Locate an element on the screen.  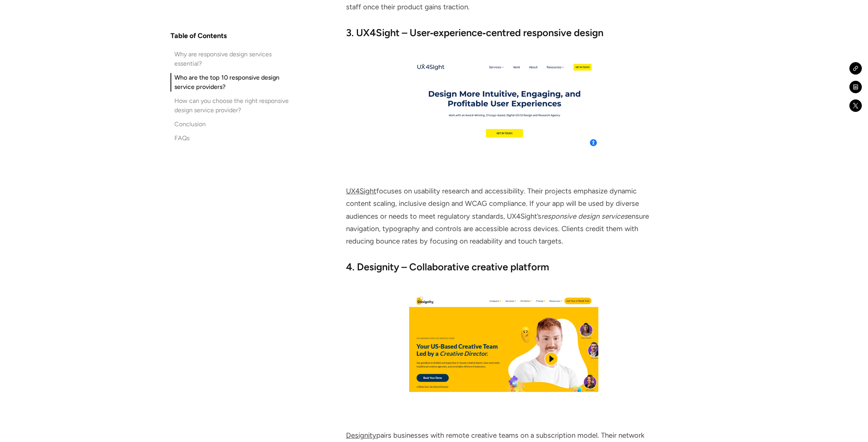
a: Why are responsive design services essential? is located at coordinates (231, 59).